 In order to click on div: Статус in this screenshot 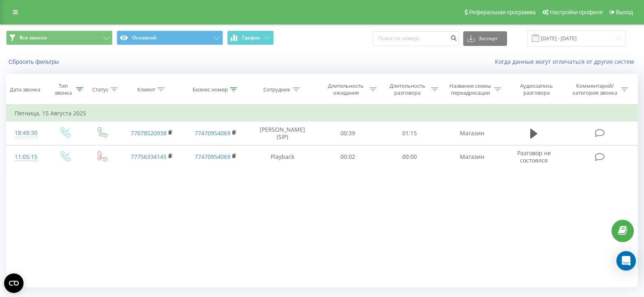, I will do `click(100, 89)`.